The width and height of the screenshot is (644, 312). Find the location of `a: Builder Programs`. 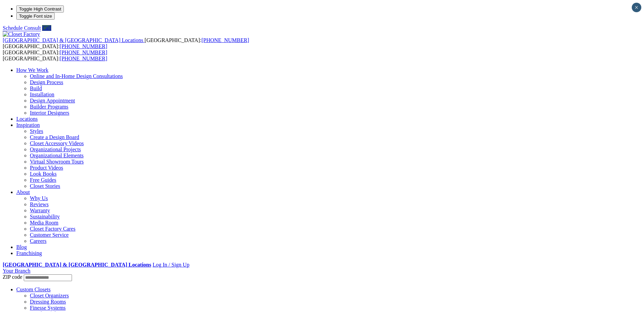

a: Builder Programs is located at coordinates (49, 107).